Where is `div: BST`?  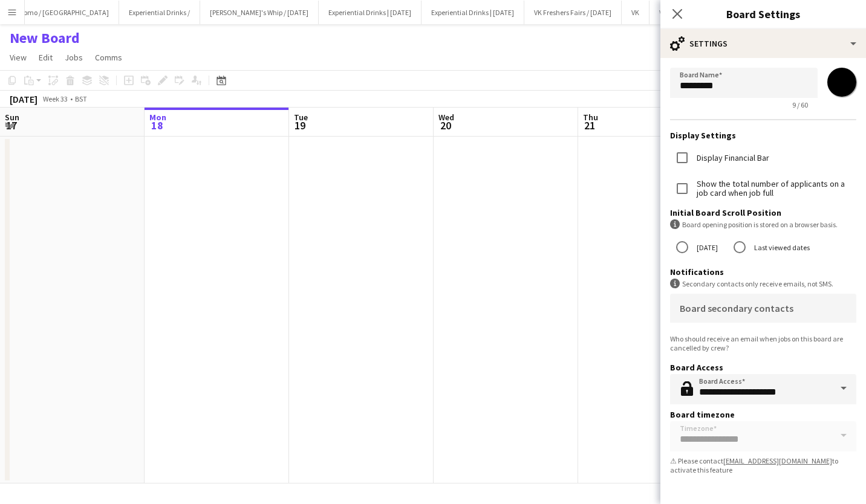
div: BST is located at coordinates (81, 99).